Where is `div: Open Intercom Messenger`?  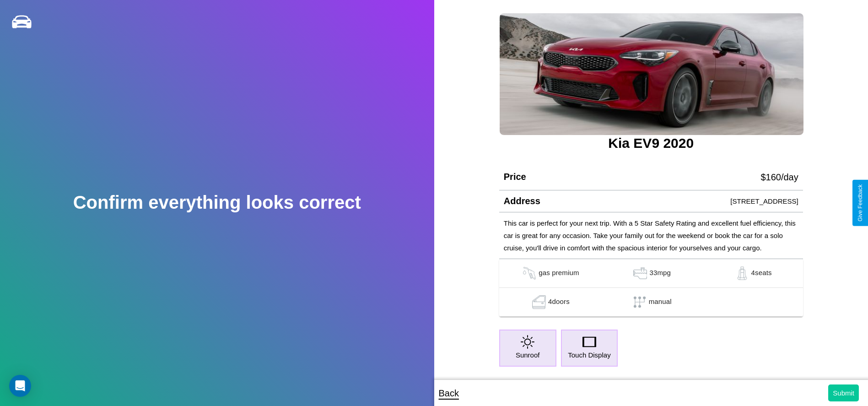 div: Open Intercom Messenger is located at coordinates (20, 386).